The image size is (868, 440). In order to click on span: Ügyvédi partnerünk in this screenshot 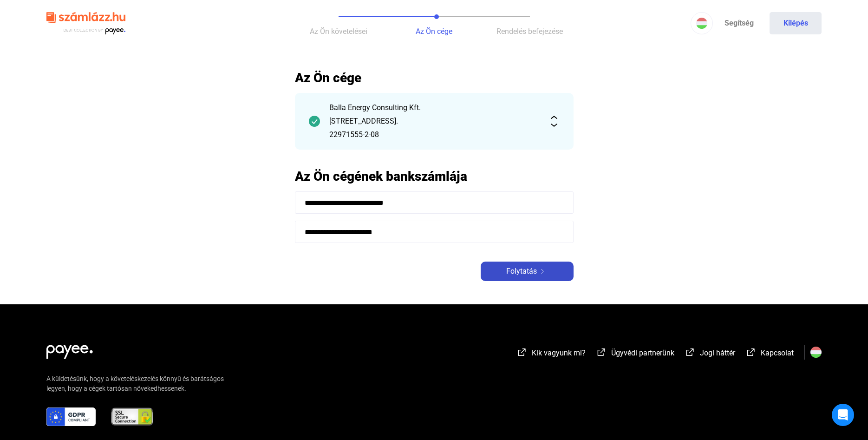, I will do `click(643, 353)`.